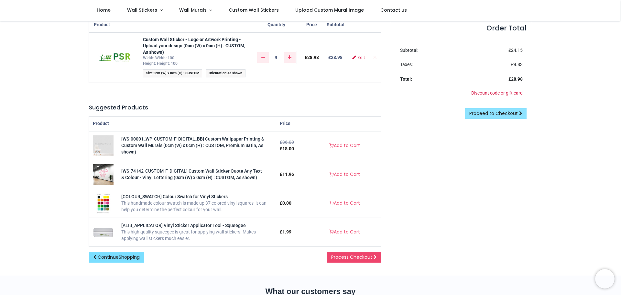 This screenshot has height=295, width=621. What do you see at coordinates (193, 10) in the screenshot?
I see `span: Wall Murals` at bounding box center [193, 10].